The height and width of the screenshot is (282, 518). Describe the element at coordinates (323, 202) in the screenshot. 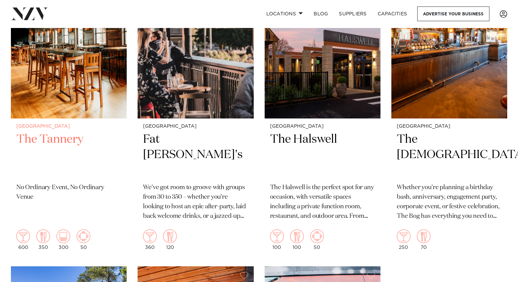

I see `p: The Halswell is the perfect spot for any occasion, with versatile spaces including a private func...` at that location.